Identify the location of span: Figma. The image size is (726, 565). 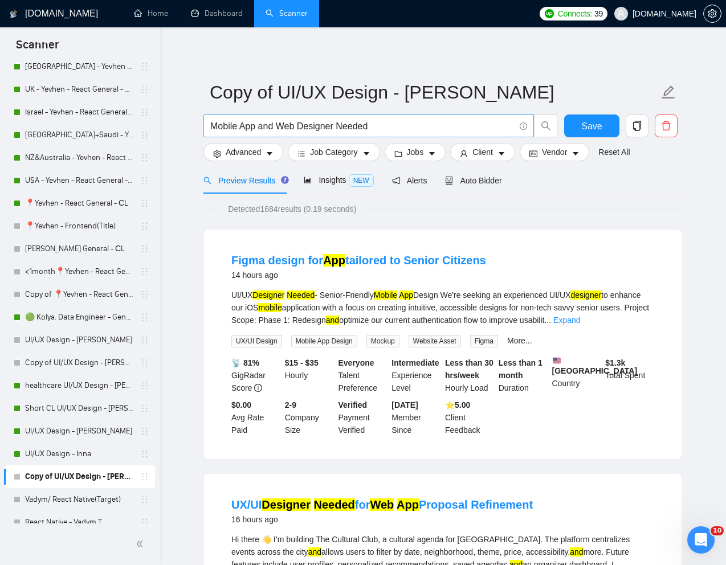
(484, 341).